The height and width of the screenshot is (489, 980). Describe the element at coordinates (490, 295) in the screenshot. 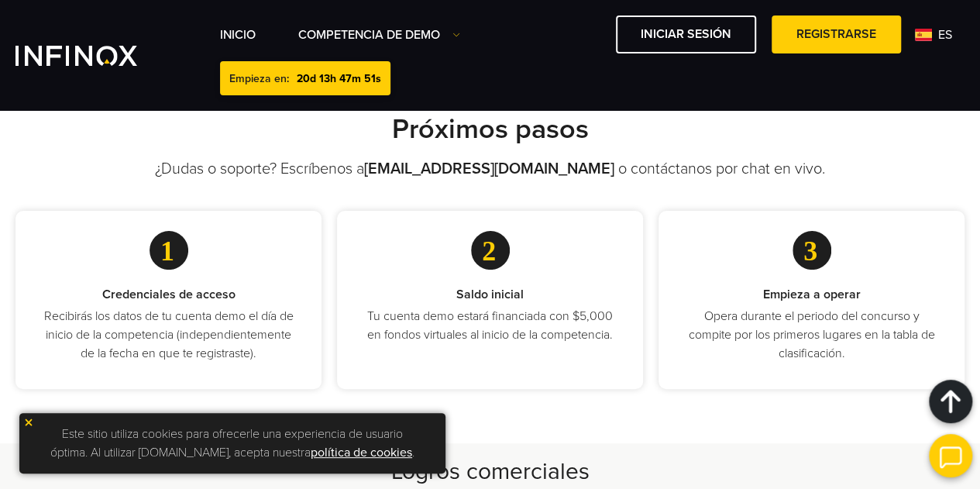

I see `strong: Saldo inicial` at that location.